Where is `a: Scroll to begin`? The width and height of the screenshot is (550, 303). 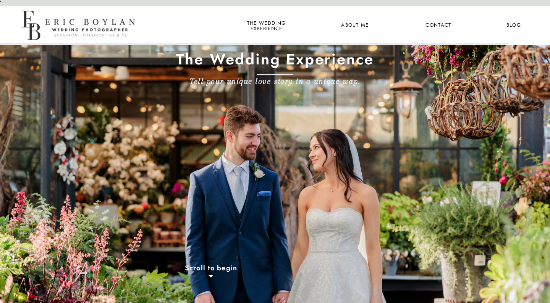 a: Scroll to begin is located at coordinates (211, 269).